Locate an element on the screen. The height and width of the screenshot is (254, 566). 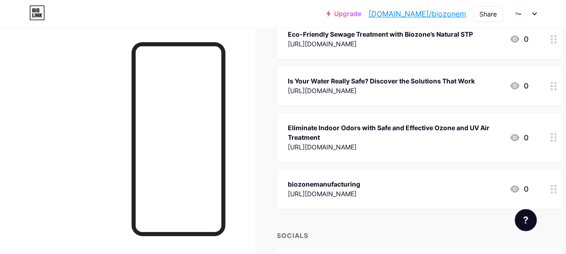
div: Eco-Friendly Sewage Treatment with Biozone’s Natural STP is located at coordinates (380, 34).